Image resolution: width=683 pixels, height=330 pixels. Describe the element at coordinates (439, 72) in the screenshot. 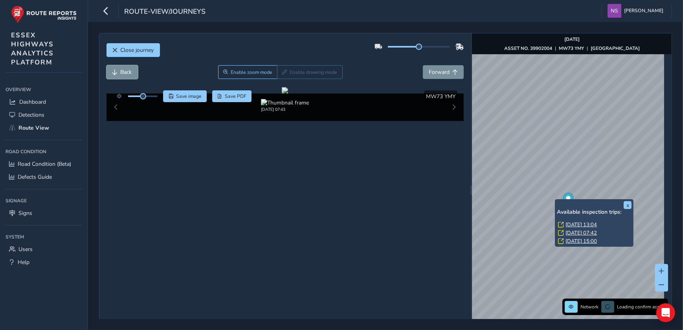

I see `span: Forward` at that location.